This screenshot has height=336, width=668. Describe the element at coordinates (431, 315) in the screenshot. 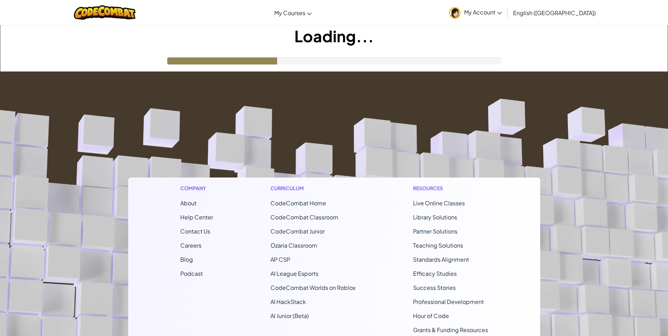

I see `a: Hour of Code` at that location.